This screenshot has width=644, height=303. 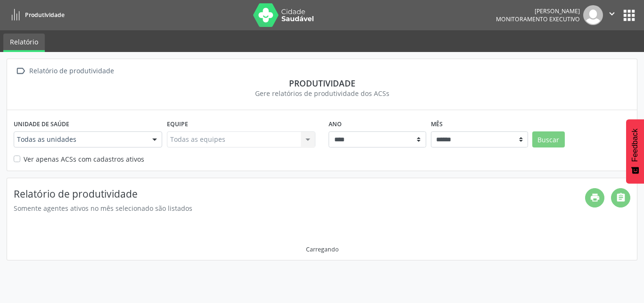 I want to click on label: Equipe, so click(x=178, y=124).